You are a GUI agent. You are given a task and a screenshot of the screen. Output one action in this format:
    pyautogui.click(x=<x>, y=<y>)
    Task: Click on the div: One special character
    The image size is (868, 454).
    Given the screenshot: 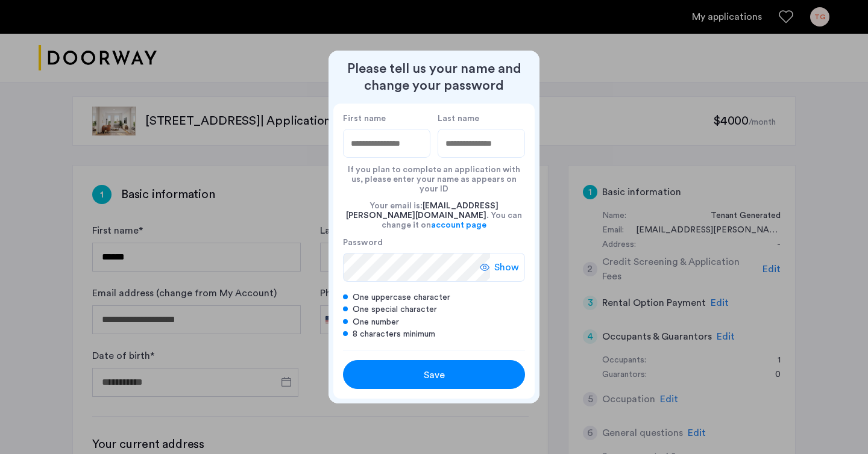 What is the action you would take?
    pyautogui.click(x=434, y=310)
    